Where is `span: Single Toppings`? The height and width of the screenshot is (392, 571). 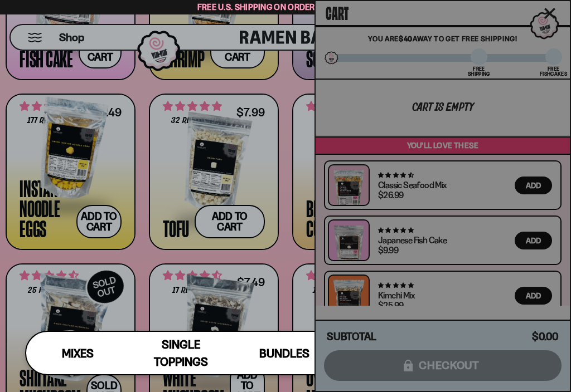
span: Single Toppings is located at coordinates (181, 353).